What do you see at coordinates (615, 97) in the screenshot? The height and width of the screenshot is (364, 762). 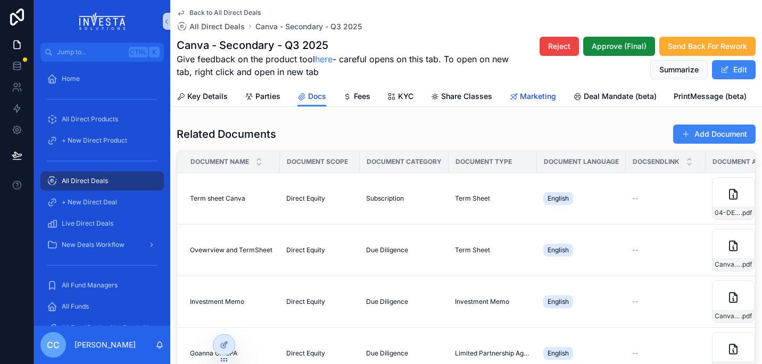 I see `a: Deal Mandate (beta)` at bounding box center [615, 97].